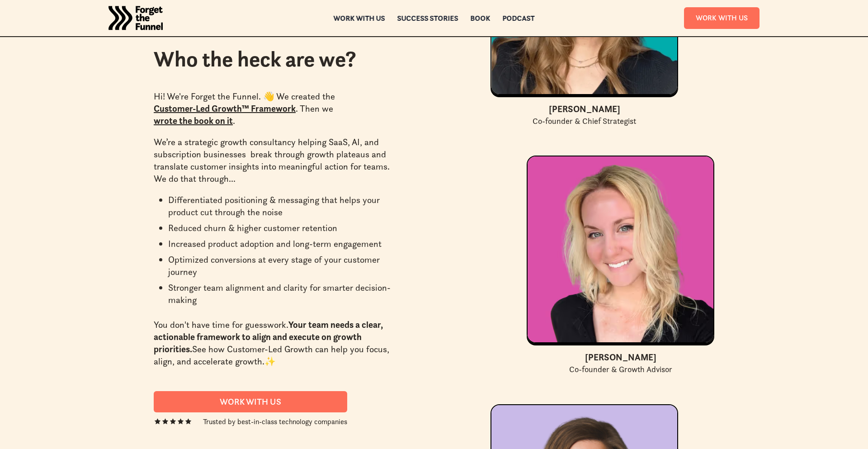 Image resolution: width=868 pixels, height=449 pixels. Describe the element at coordinates (285, 228) in the screenshot. I see `li: Reduced churn & higher customer retention` at that location.